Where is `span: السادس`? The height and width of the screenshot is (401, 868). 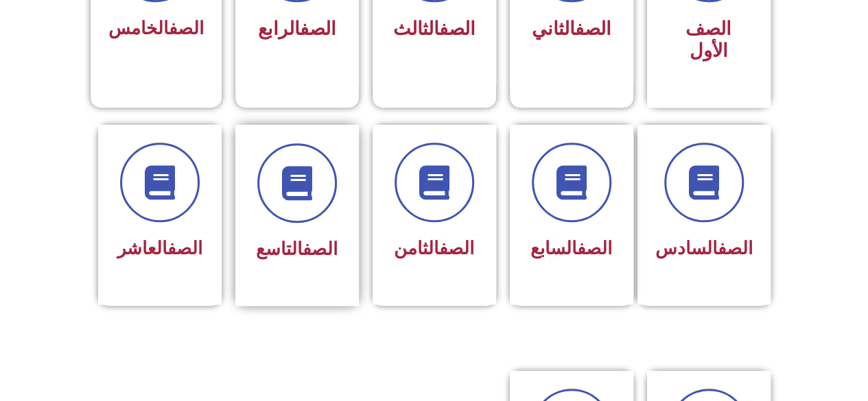
span: السادس is located at coordinates (704, 249).